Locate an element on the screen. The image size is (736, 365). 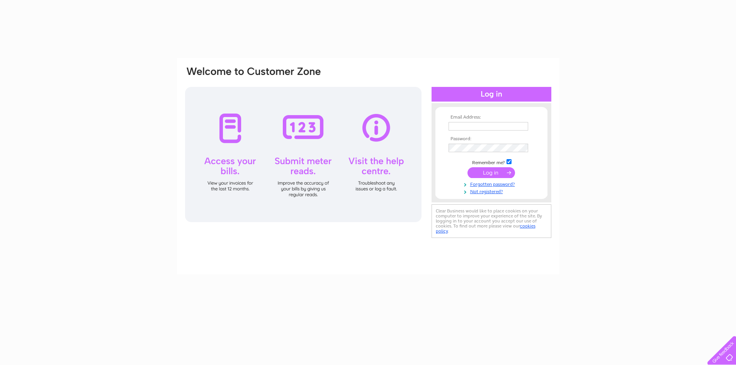
a: cookies policy is located at coordinates (486, 228).